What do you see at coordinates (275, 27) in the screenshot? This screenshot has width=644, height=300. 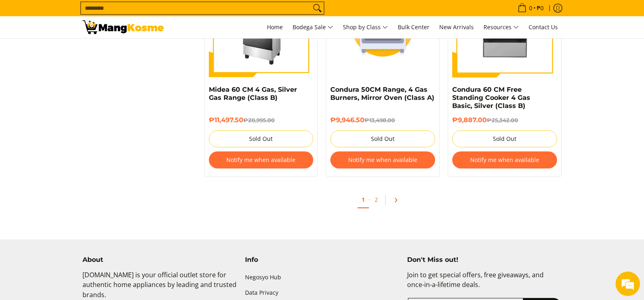 I see `span: Home` at bounding box center [275, 27].